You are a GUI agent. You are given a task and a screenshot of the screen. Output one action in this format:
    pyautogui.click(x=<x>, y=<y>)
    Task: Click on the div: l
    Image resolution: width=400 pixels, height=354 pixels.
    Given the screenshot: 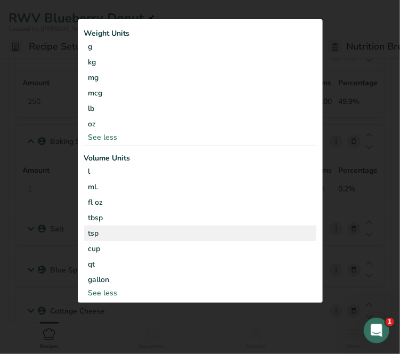 What is the action you would take?
    pyautogui.click(x=200, y=171)
    